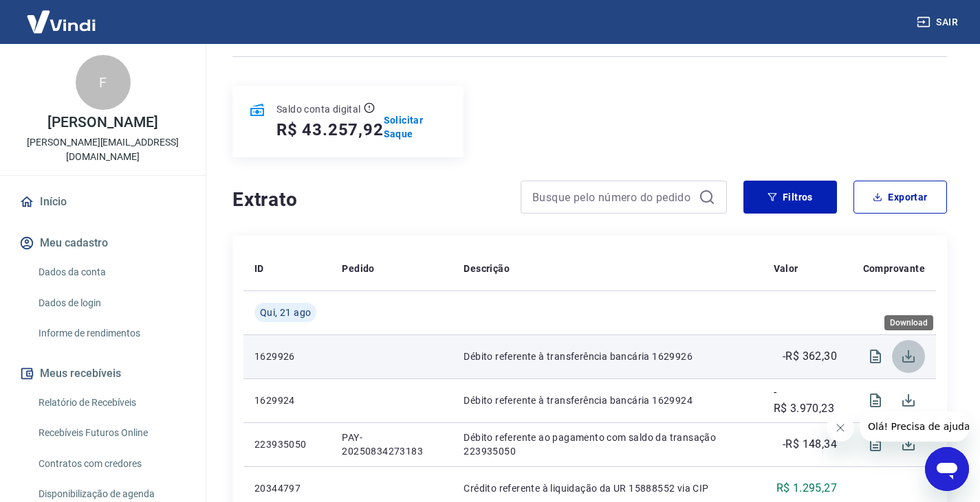 Image resolution: width=980 pixels, height=502 pixels. Describe the element at coordinates (357, 269) in the screenshot. I see `p: Pedido` at that location.